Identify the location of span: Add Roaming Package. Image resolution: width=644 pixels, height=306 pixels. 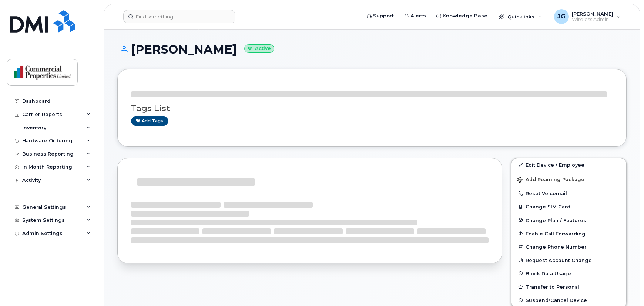
(551, 180).